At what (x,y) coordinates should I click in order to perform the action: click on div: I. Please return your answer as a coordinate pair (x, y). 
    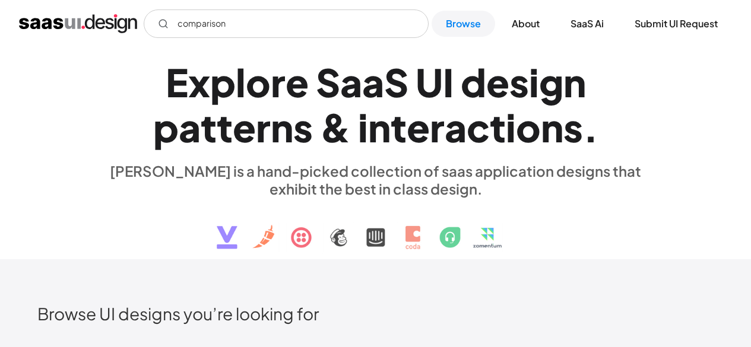
    Looking at the image, I should click on (448, 82).